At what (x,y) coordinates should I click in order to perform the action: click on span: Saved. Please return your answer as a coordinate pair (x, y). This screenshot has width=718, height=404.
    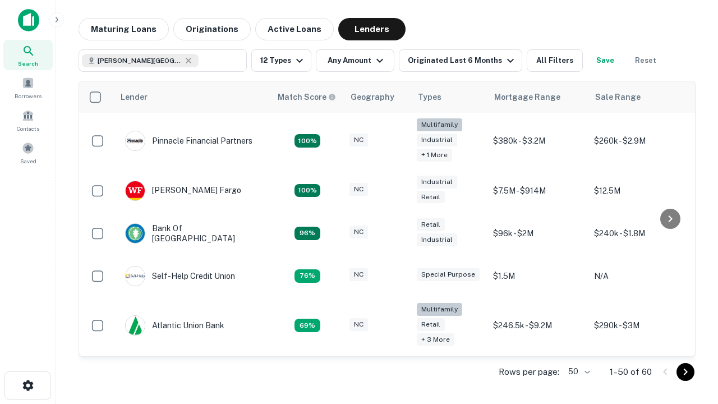
    Looking at the image, I should click on (28, 161).